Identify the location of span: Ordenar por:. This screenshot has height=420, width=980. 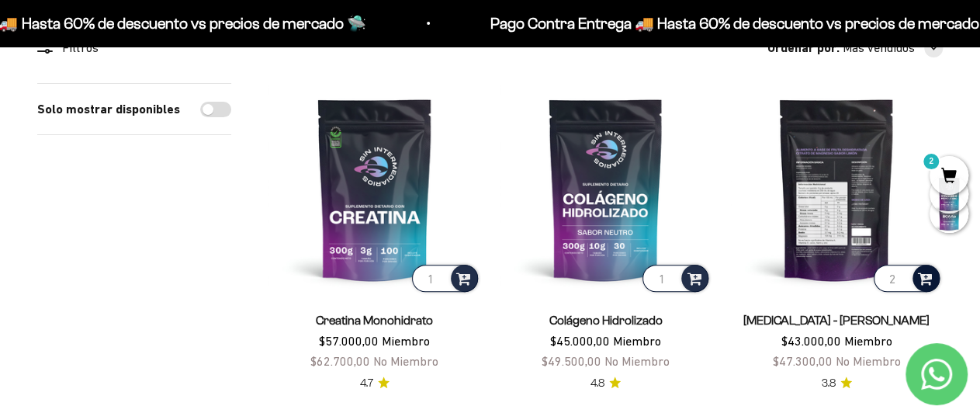
(803, 48).